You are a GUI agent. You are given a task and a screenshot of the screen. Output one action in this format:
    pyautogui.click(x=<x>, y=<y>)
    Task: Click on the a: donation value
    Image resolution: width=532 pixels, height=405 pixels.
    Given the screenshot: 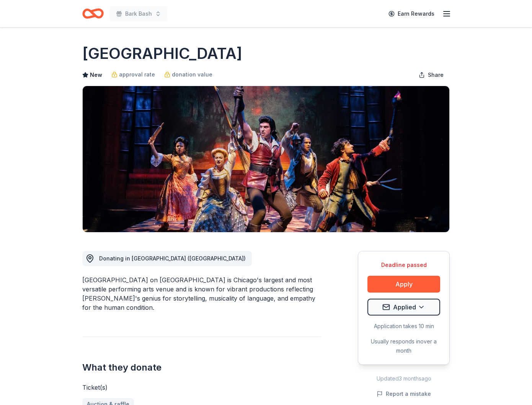 What is the action you would take?
    pyautogui.click(x=188, y=75)
    